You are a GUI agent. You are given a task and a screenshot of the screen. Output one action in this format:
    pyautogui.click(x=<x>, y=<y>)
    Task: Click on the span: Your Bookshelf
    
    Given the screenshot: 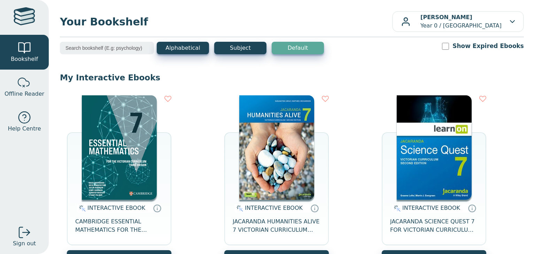 What is the action you would take?
    pyautogui.click(x=226, y=22)
    